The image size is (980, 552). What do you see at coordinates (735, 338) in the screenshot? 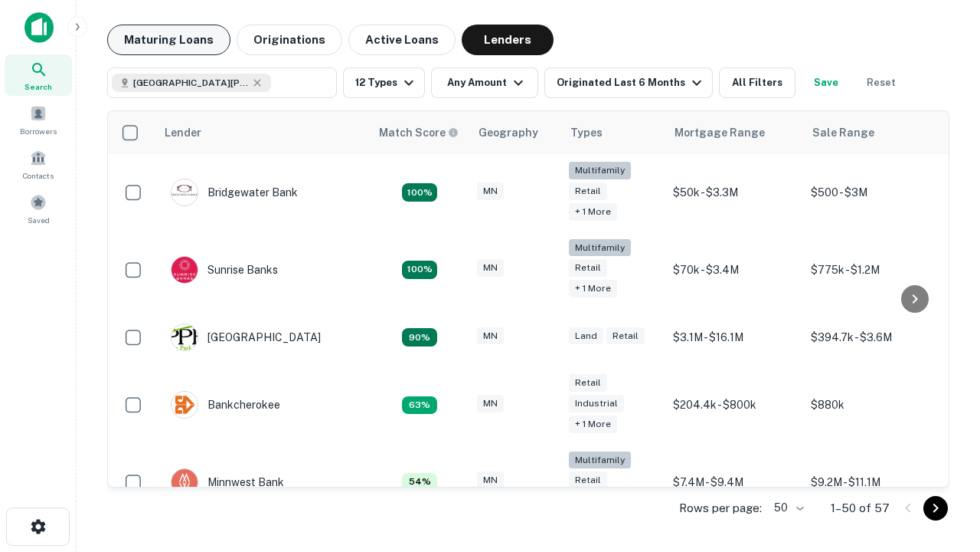
I see `td: $3.1M - $16.1M` at bounding box center [735, 338].